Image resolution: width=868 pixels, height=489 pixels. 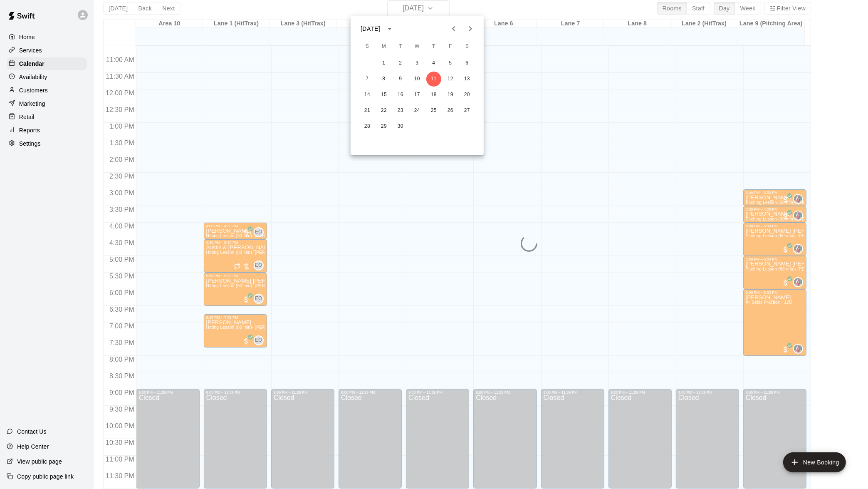 What do you see at coordinates (384, 79) in the screenshot?
I see `button: 8` at bounding box center [384, 79].